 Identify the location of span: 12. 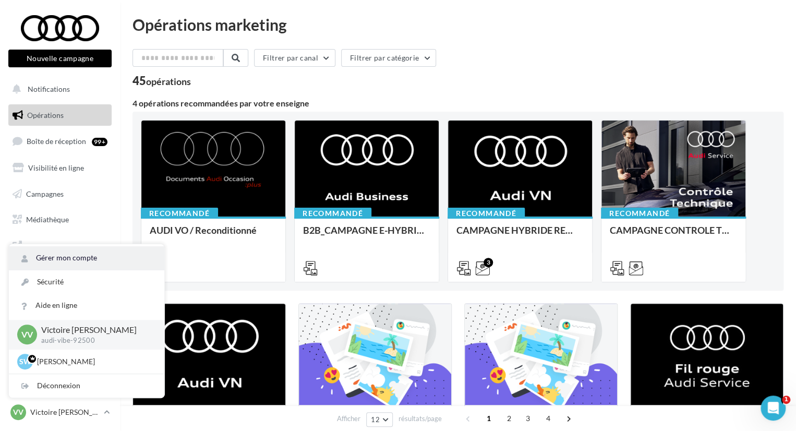
(375, 419).